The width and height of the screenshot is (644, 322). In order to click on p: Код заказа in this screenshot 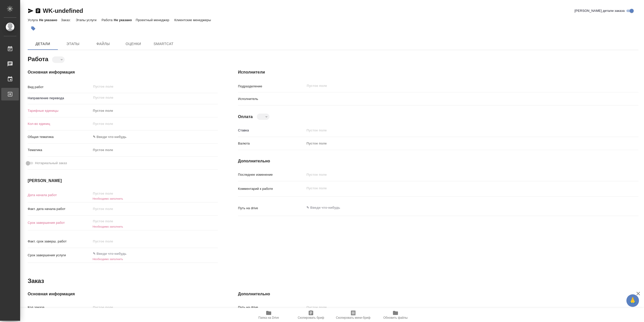, I will do `click(59, 307)`.